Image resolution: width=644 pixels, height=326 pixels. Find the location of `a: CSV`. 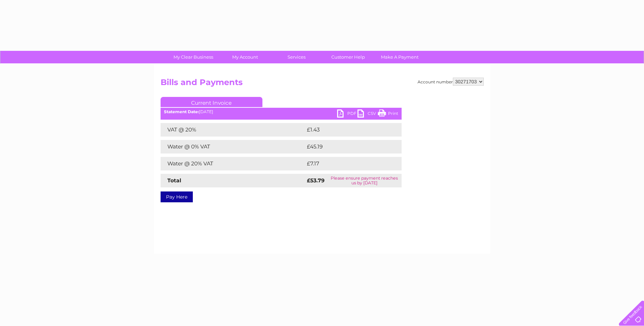

a: CSV is located at coordinates (368, 114).